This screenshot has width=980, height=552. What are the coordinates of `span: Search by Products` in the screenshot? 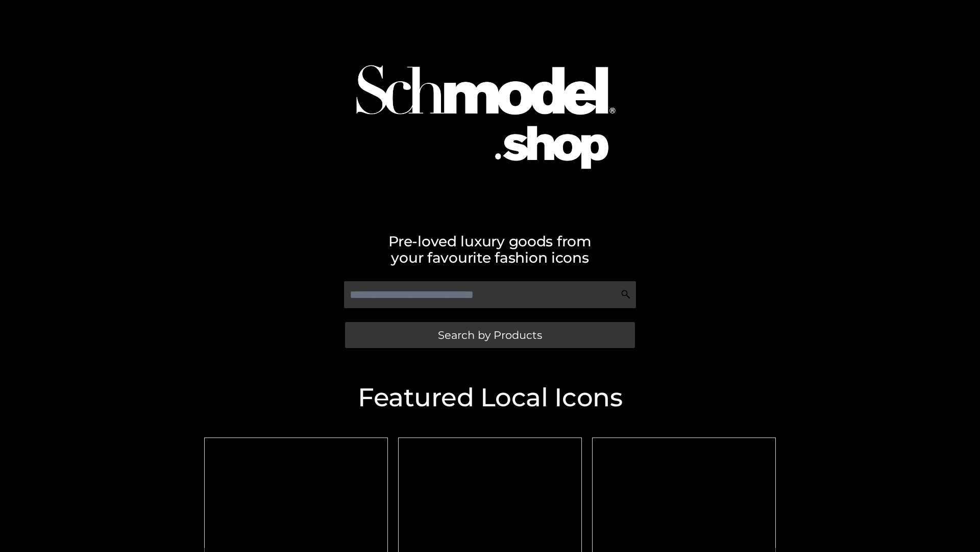 It's located at (490, 335).